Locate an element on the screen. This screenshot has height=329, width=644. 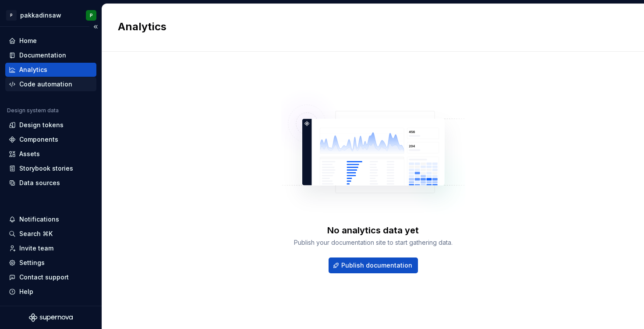
svg: Supernova Logo is located at coordinates (51, 317).